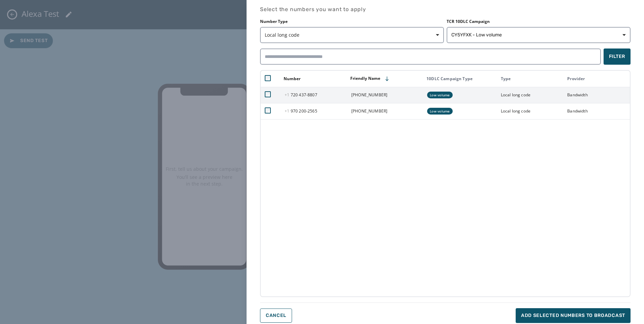  Describe the element at coordinates (617, 56) in the screenshot. I see `button: Filter` at that location.